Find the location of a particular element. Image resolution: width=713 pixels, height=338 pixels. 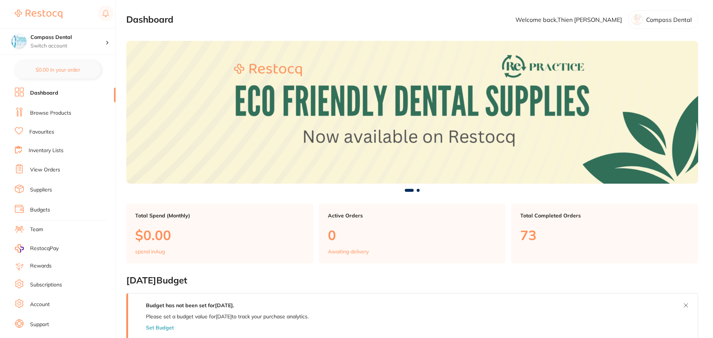

h4: Compass Dental is located at coordinates (68, 37).